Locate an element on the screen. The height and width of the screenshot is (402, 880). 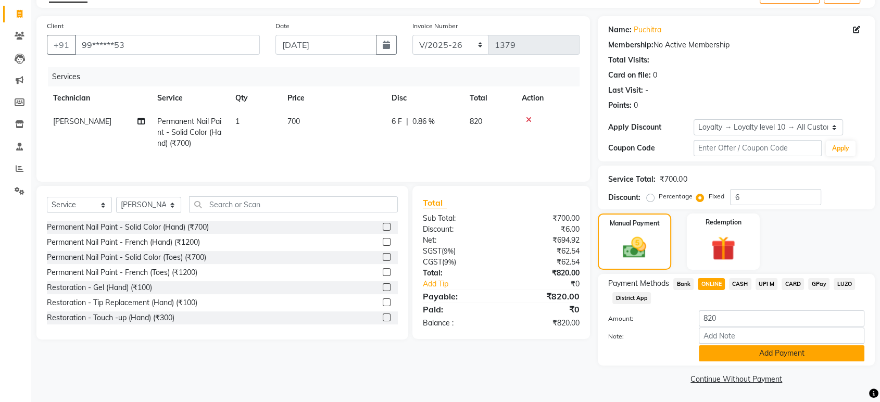
label: Redemption is located at coordinates (723, 222).